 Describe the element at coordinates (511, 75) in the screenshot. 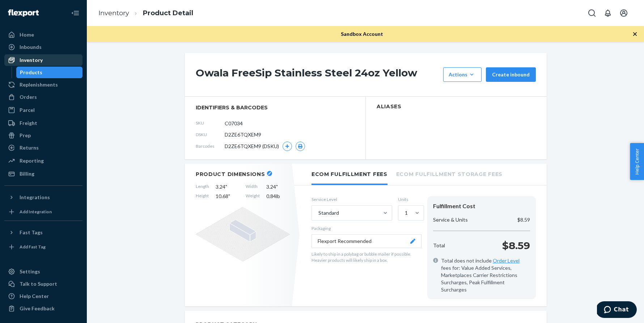

I see `button: Create inbound` at that location.